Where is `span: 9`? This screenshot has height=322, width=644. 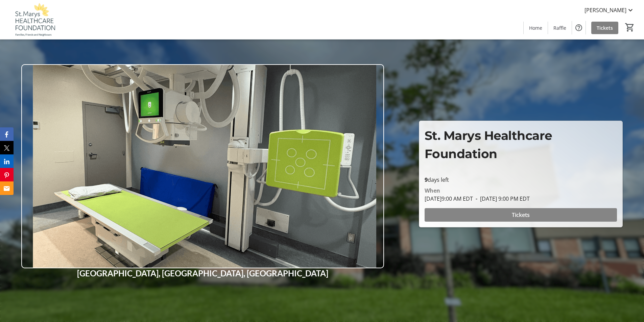
span: 9 is located at coordinates (426, 180).